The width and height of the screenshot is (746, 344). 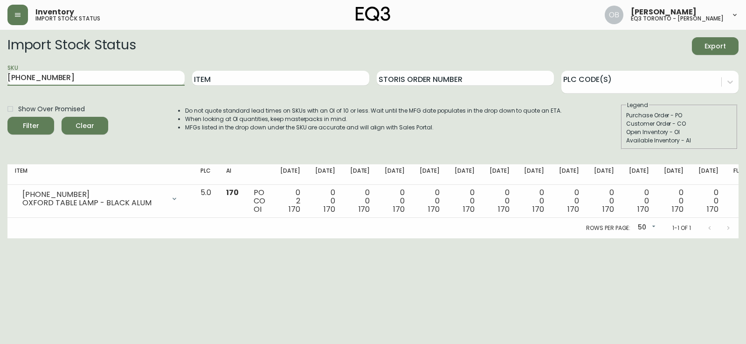 What do you see at coordinates (608, 228) in the screenshot?
I see `p: Rows per page:` at bounding box center [608, 228].